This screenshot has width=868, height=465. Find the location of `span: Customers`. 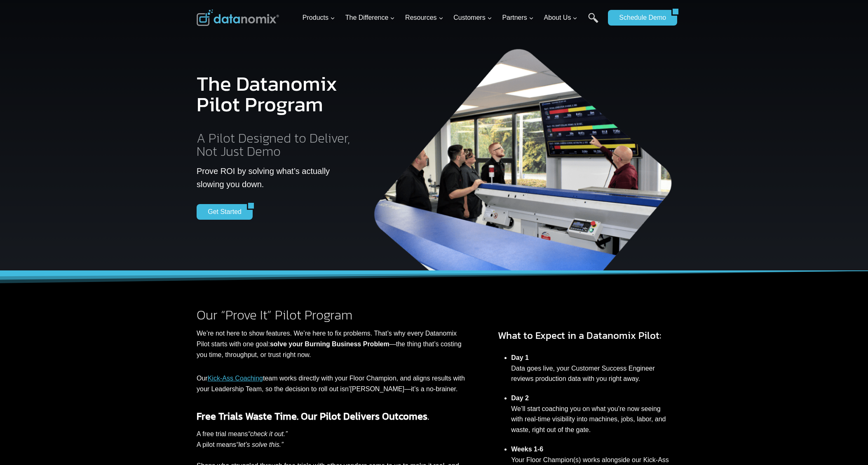

span: Customers is located at coordinates (472, 18).